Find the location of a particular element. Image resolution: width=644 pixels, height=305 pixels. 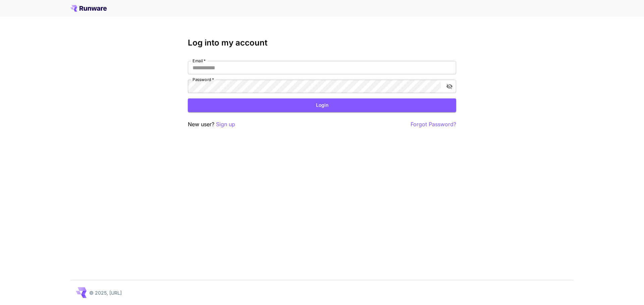

button: Sign up is located at coordinates (225, 124).